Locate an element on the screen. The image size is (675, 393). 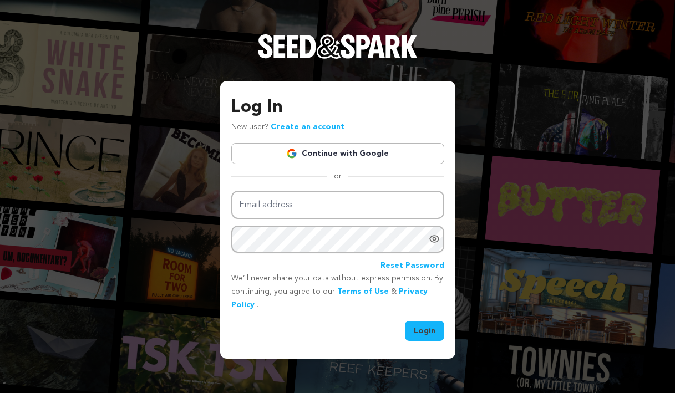
a: Seed&Spark Homepage is located at coordinates (338, 58).